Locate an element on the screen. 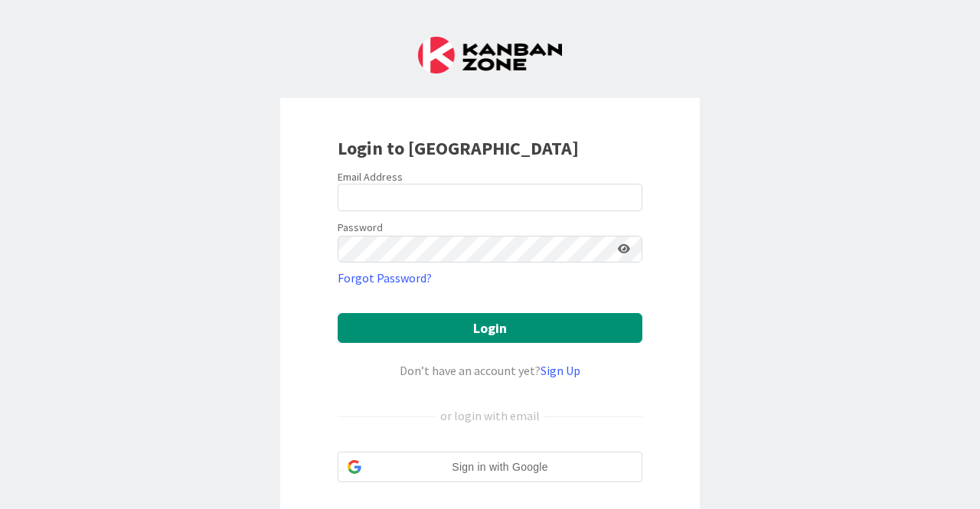 This screenshot has height=509, width=980. div: Don’t have an account yet? is located at coordinates (490, 371).